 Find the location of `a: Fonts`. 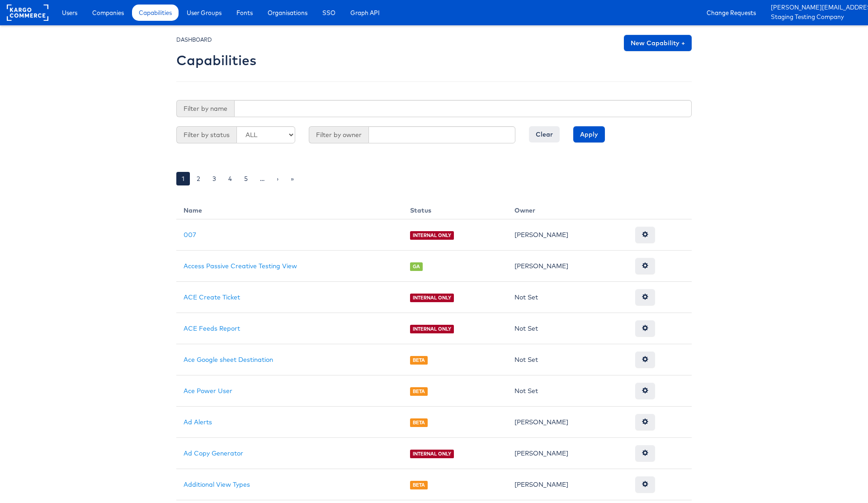

a: Fonts is located at coordinates (245, 13).